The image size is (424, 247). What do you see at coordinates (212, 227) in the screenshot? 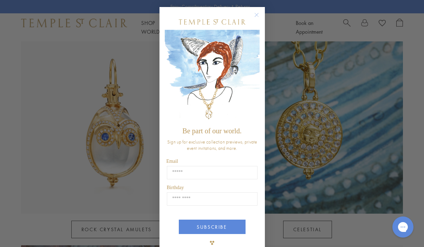
I see `button: SUBSCRIBE` at bounding box center [212, 227].